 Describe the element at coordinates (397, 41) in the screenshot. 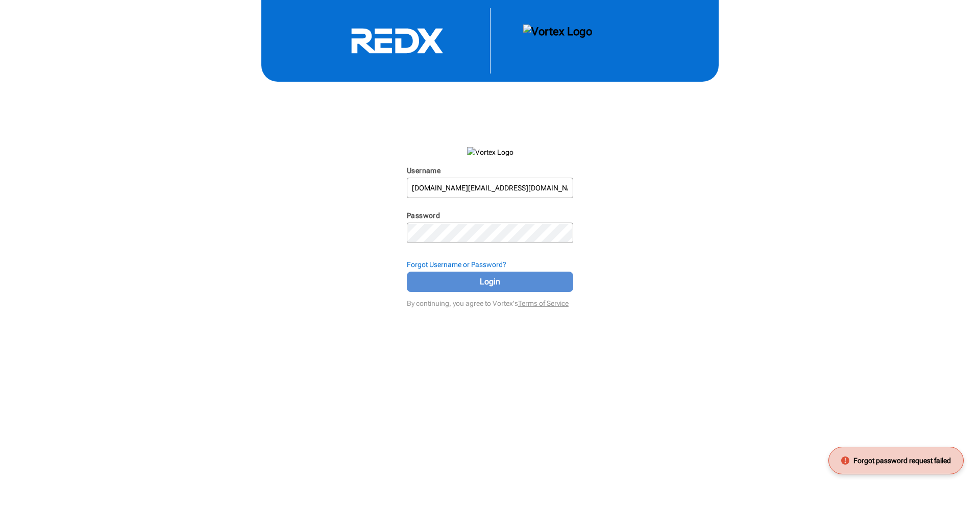

I see `svg: RedX Logo` at that location.